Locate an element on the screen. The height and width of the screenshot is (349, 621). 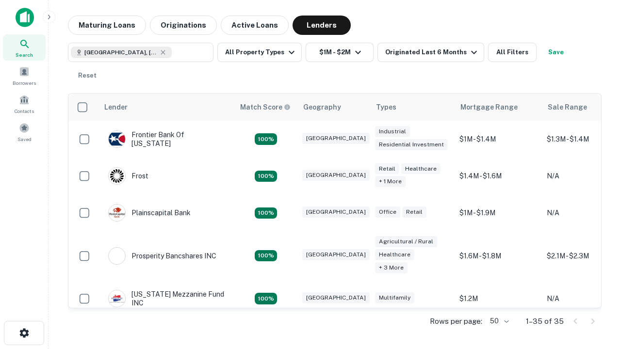
a: Search is located at coordinates (24, 48).